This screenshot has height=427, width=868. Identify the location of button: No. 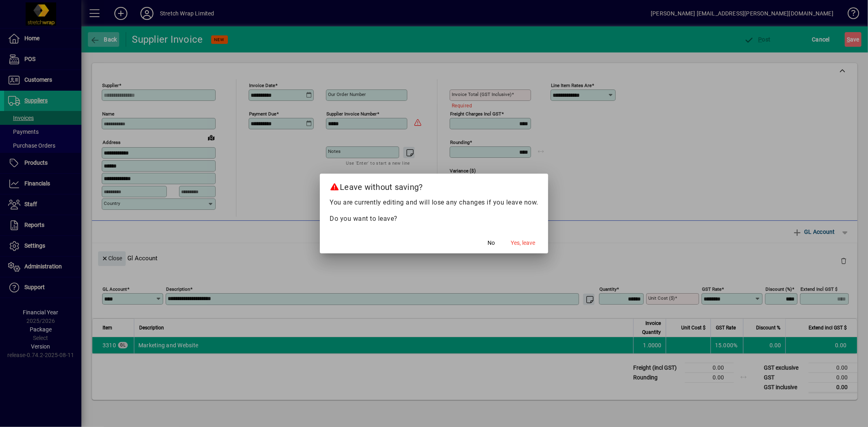
(492, 243).